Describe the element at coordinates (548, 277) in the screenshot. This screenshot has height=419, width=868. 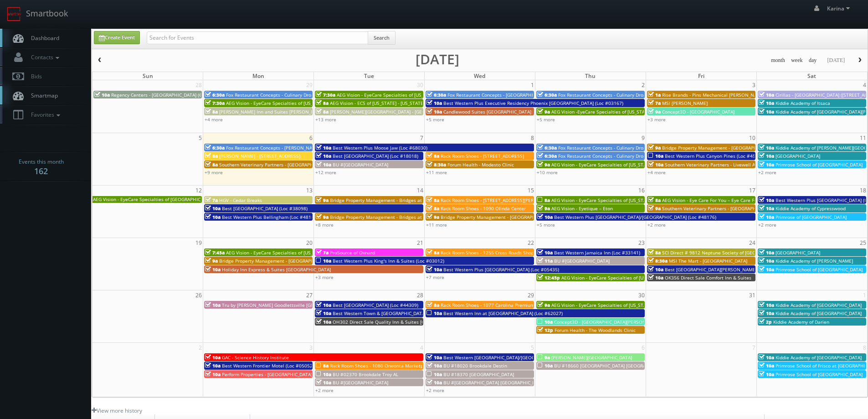
I see `span: 12:45p` at that location.